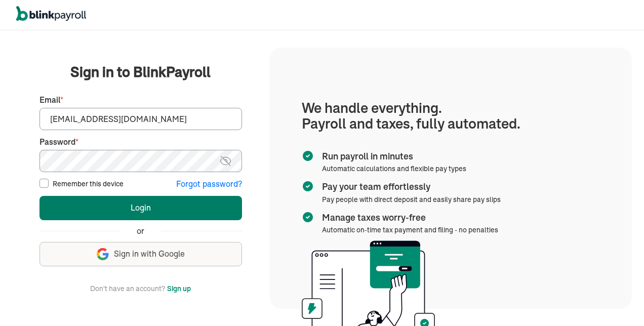 The width and height of the screenshot is (644, 326). What do you see at coordinates (149, 254) in the screenshot?
I see `span: Sign in with Google` at bounding box center [149, 254].